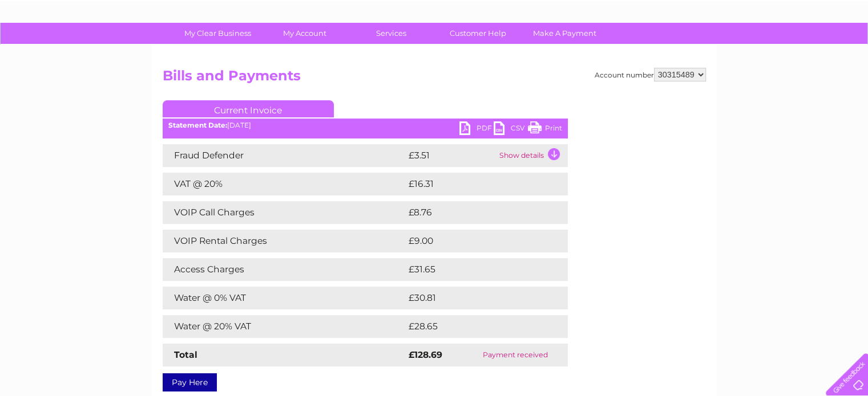 This screenshot has width=868, height=396. What do you see at coordinates (806, 53) in the screenshot?
I see `a: Contact` at bounding box center [806, 53].